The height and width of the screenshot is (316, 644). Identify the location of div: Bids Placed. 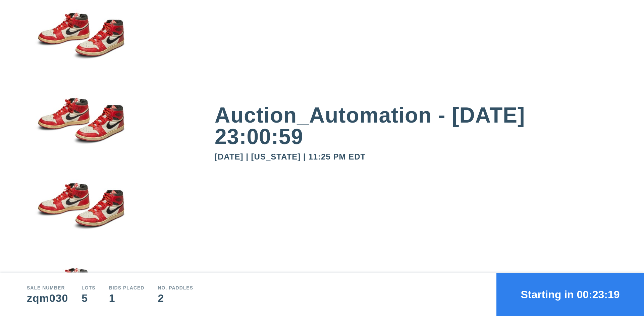
(127, 288).